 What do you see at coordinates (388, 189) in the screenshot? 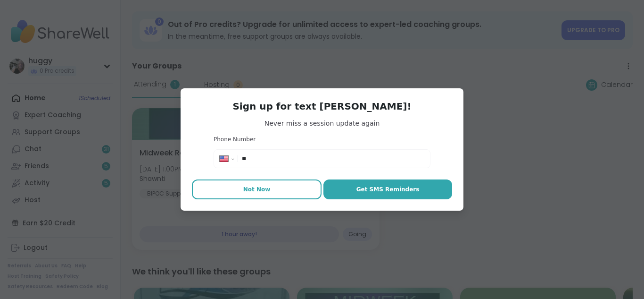
I see `span: Get SMS Reminders` at bounding box center [388, 189].